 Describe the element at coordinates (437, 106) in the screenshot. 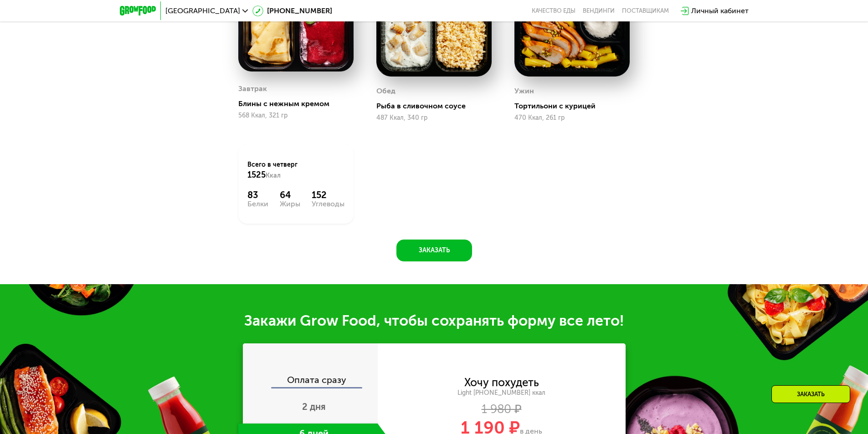

I see `div: Рыба в сливочном соусе` at that location.